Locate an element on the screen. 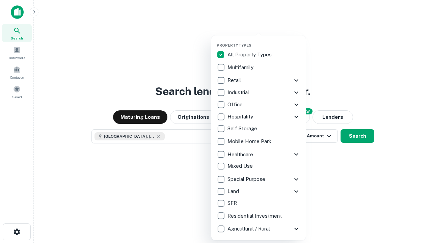 The image size is (432, 243). p: Retail is located at coordinates (235, 80).